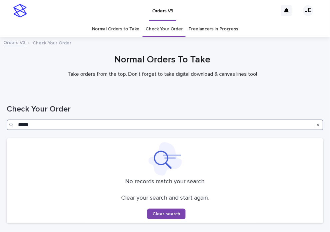 This screenshot has height=232, width=330. Describe the element at coordinates (166, 214) in the screenshot. I see `span: Clear search` at that location.